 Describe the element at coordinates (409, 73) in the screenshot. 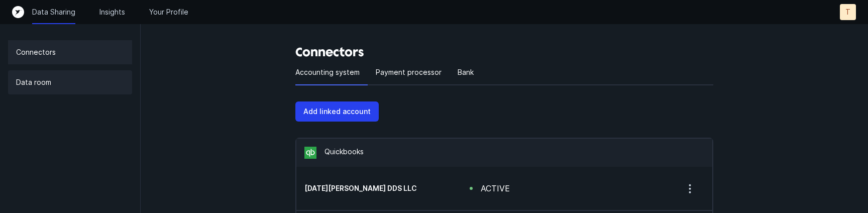

I see `p: Payment processor` at that location.